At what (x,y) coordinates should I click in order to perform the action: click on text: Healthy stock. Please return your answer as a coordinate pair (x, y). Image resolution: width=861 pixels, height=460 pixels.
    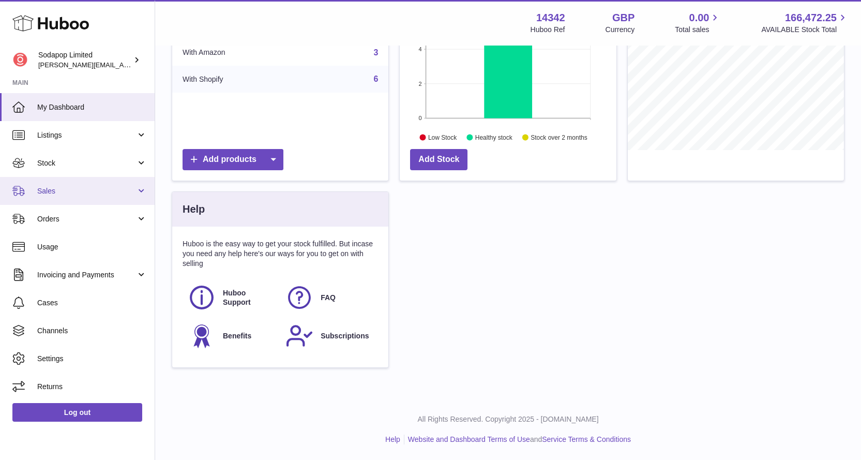
    Looking at the image, I should click on (494, 137).